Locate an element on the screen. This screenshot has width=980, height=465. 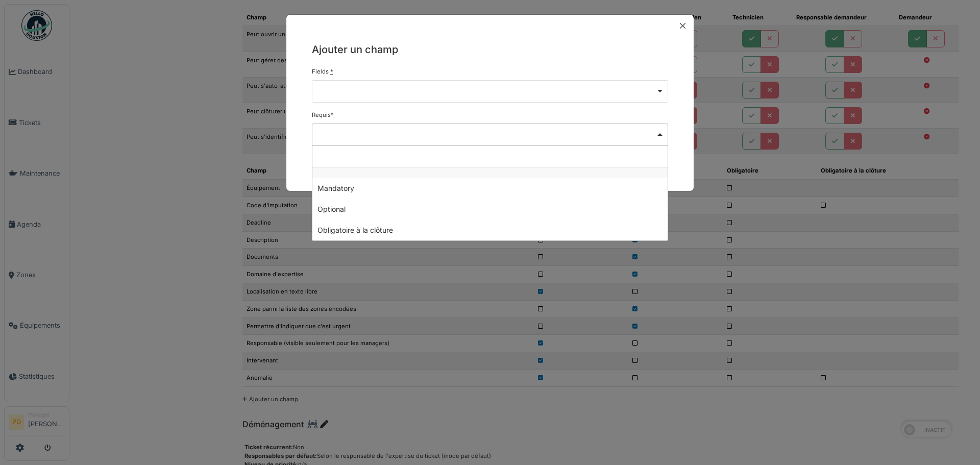
span: translation missing: fr.form.fields is located at coordinates (320, 71).